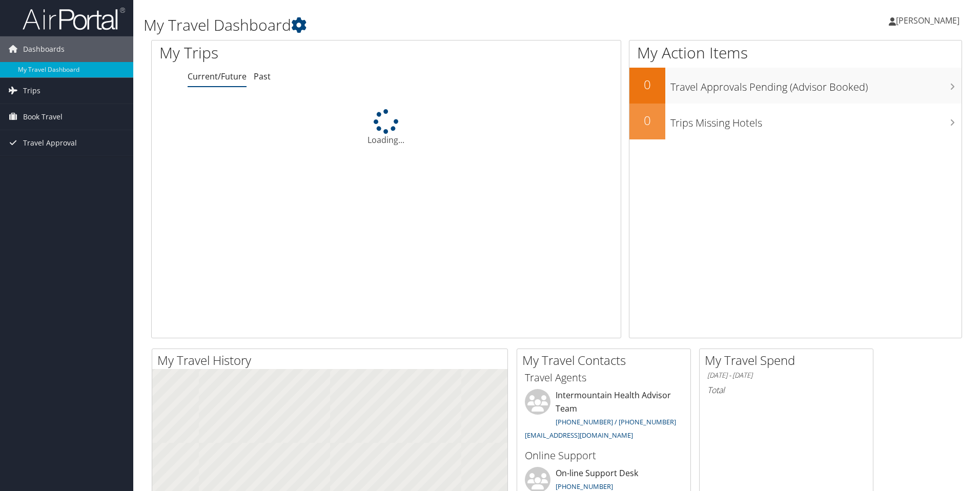 The width and height of the screenshot is (980, 491). I want to click on a: Past, so click(262, 76).